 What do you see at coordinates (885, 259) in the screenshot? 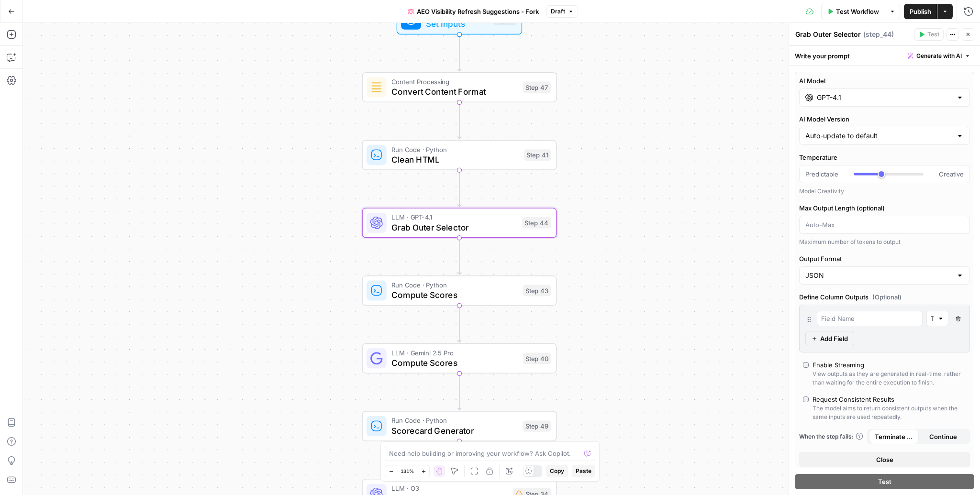
I see `label: Output Format` at bounding box center [885, 259].